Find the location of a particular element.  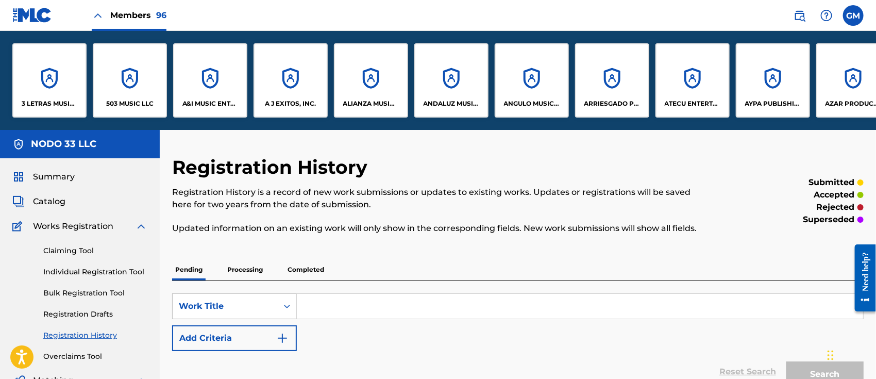

p: AYPA PUBLISHING LLC is located at coordinates (773, 104).